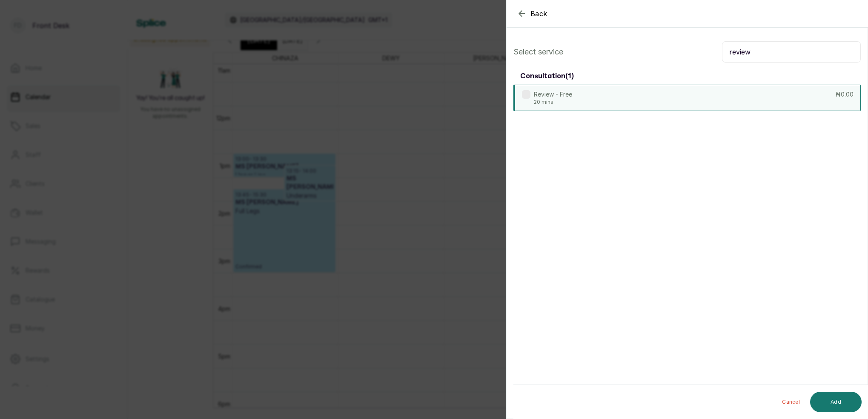 The height and width of the screenshot is (419, 868). What do you see at coordinates (845, 94) in the screenshot?
I see `p: ₦0.00` at bounding box center [845, 94].